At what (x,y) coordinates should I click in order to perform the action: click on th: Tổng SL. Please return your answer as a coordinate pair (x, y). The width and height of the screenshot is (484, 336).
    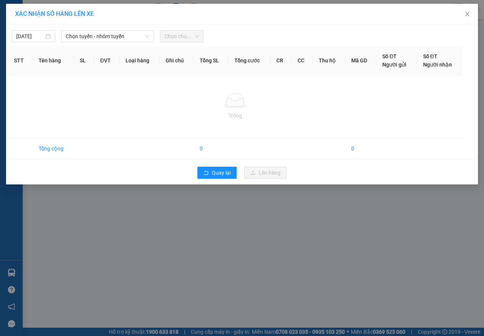
    Looking at the image, I should click on (211, 60).